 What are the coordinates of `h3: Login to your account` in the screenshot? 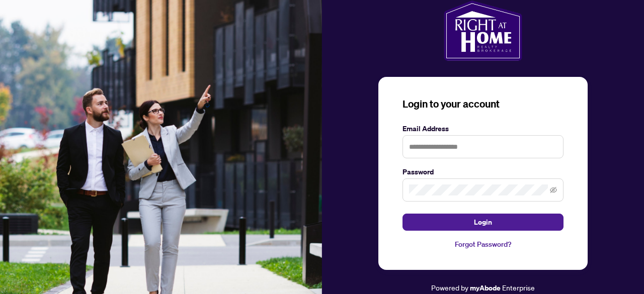 It's located at (483, 104).